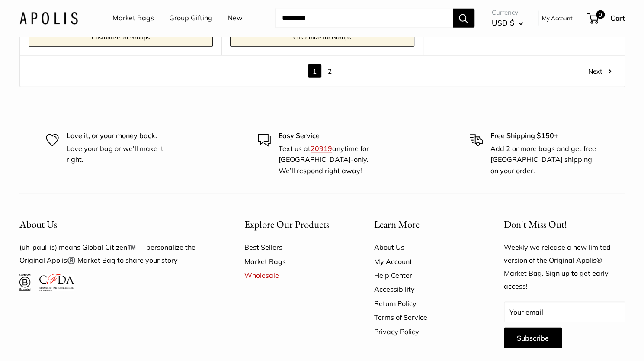 The height and width of the screenshot is (361, 644). What do you see at coordinates (565, 224) in the screenshot?
I see `p: Don't Miss Out!` at bounding box center [565, 224].